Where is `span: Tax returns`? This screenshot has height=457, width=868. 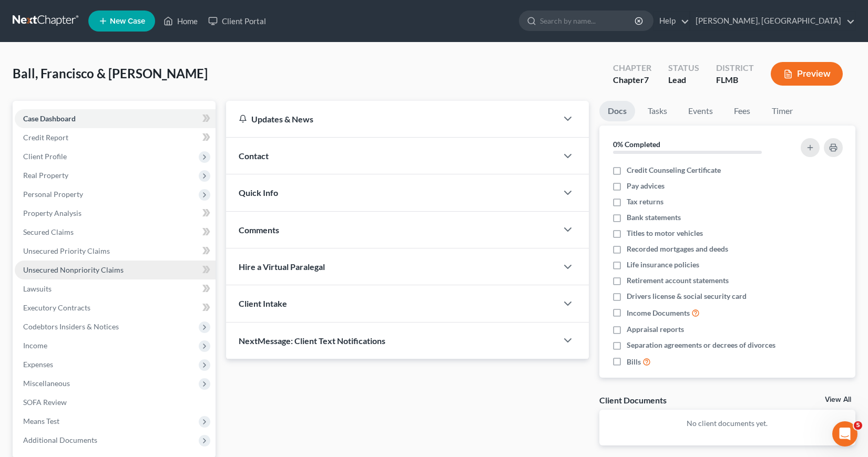
span: Tax returns is located at coordinates (645, 202).